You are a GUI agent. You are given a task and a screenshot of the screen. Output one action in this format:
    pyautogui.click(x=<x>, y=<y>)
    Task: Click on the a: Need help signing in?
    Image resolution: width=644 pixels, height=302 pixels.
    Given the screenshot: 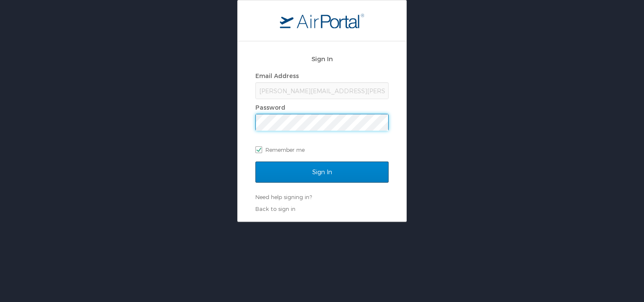 What is the action you would take?
    pyautogui.click(x=284, y=197)
    